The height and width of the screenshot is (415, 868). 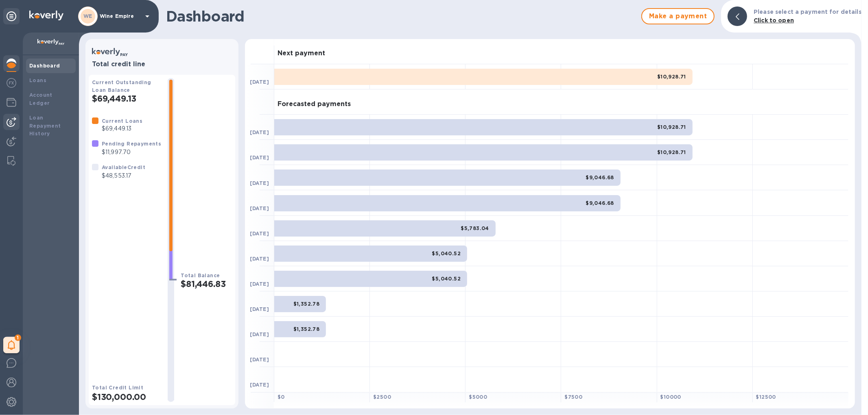 I want to click on b: $ 2500, so click(x=382, y=397).